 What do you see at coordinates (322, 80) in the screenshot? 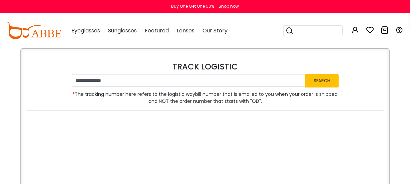
I see `button: Search` at bounding box center [322, 80].